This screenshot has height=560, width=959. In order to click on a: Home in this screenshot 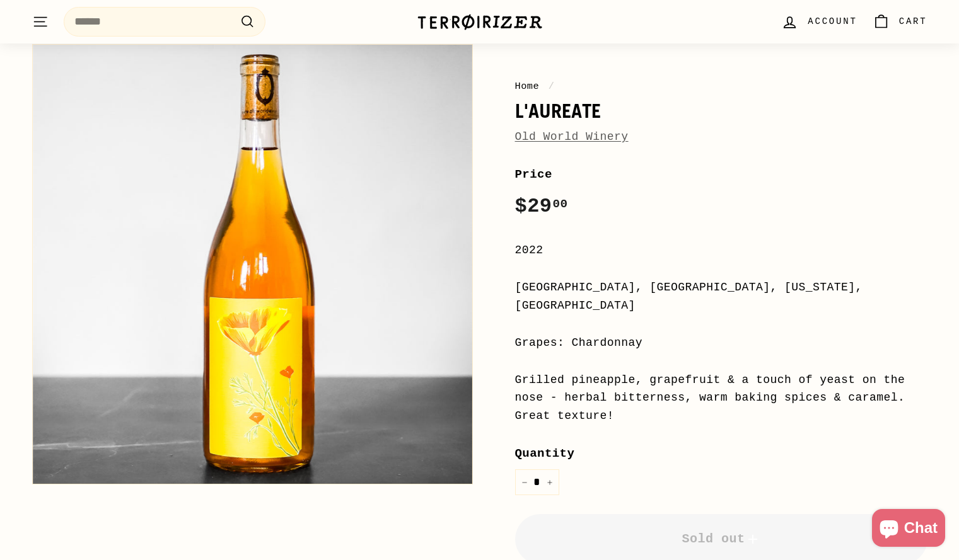, I will do `click(527, 86)`.